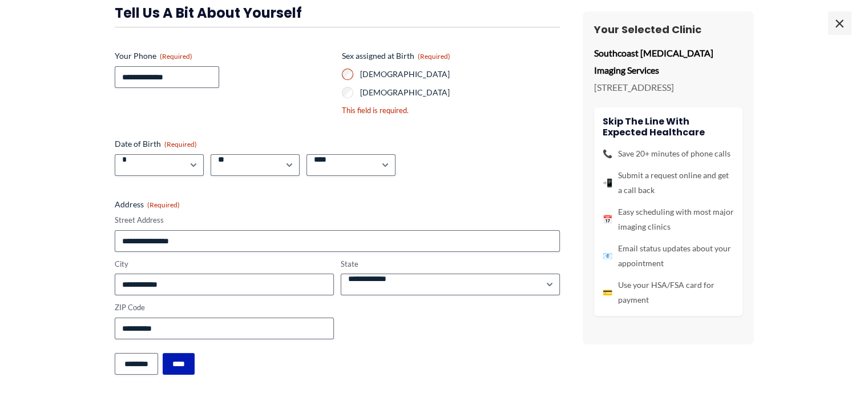 Image resolution: width=868 pixels, height=397 pixels. I want to click on li: Easy scheduling with most major imaging clinics, so click(668, 219).